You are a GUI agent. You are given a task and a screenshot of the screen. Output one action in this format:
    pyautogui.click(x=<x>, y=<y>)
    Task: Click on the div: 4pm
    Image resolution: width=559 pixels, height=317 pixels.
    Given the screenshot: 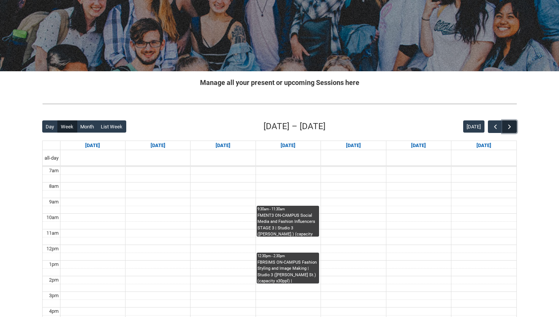 What is the action you would take?
    pyautogui.click(x=54, y=311)
    